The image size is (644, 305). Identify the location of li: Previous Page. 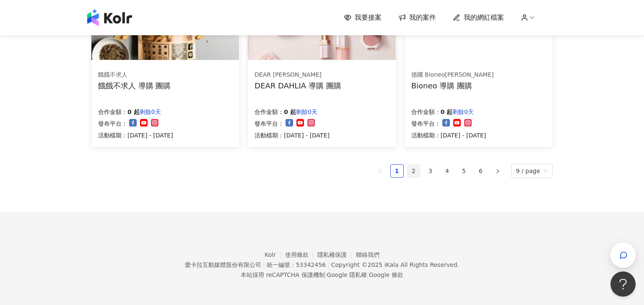
(380, 171).